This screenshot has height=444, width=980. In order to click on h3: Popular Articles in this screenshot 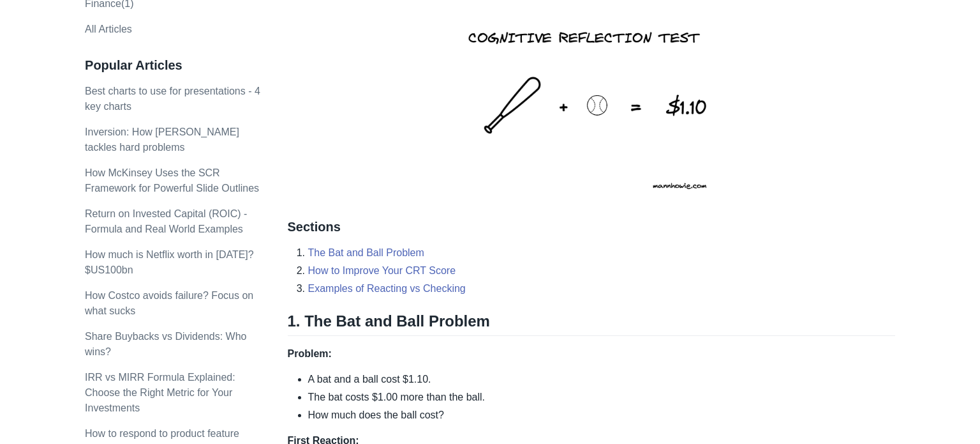, I will do `click(172, 65)`.